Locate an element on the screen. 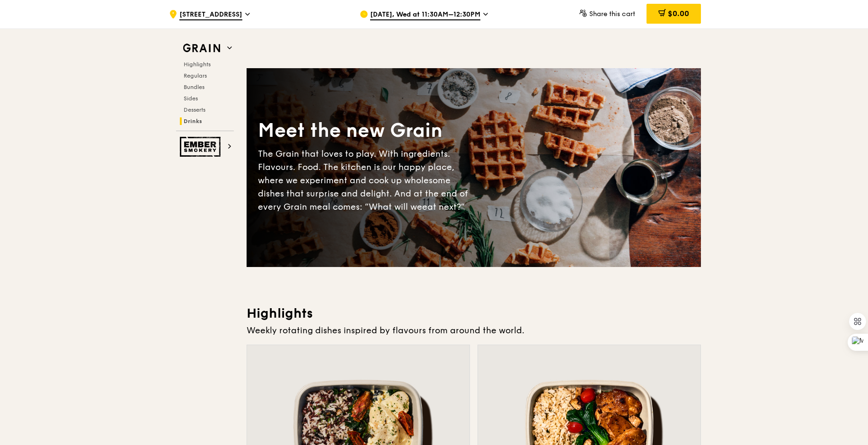 Image resolution: width=868 pixels, height=445 pixels. span: Share this cart is located at coordinates (612, 14).